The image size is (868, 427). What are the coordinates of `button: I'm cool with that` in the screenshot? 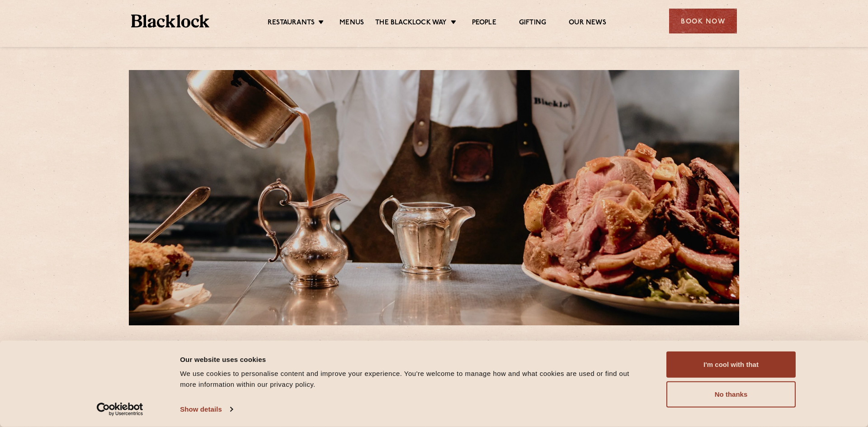 It's located at (731, 365).